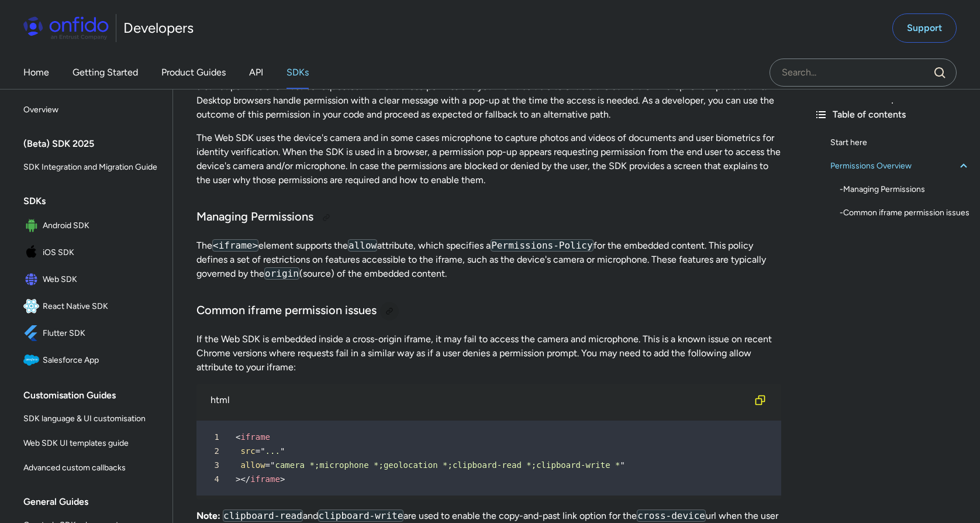  Describe the element at coordinates (33, 280) in the screenshot. I see `img: IconWeb SDK` at that location.